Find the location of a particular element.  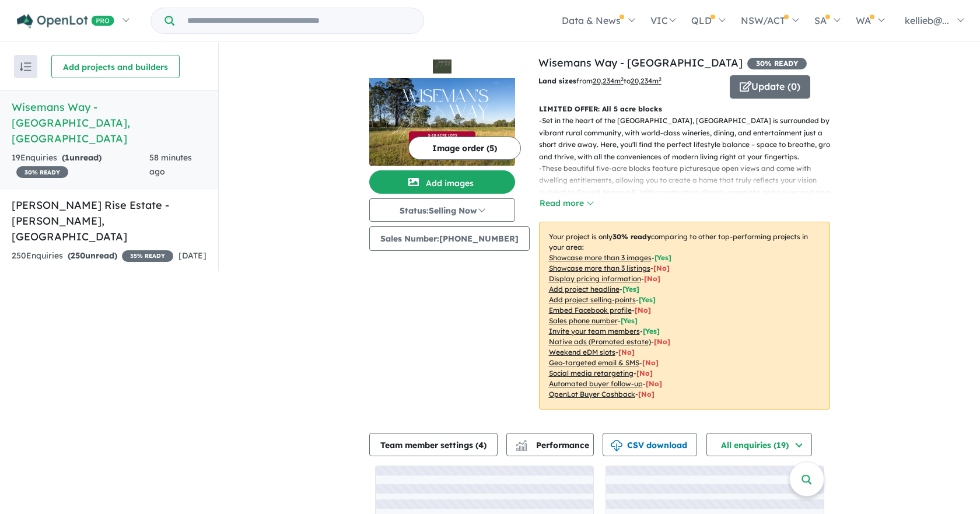

u: OpenLot Buyer Cashback is located at coordinates (592, 394).